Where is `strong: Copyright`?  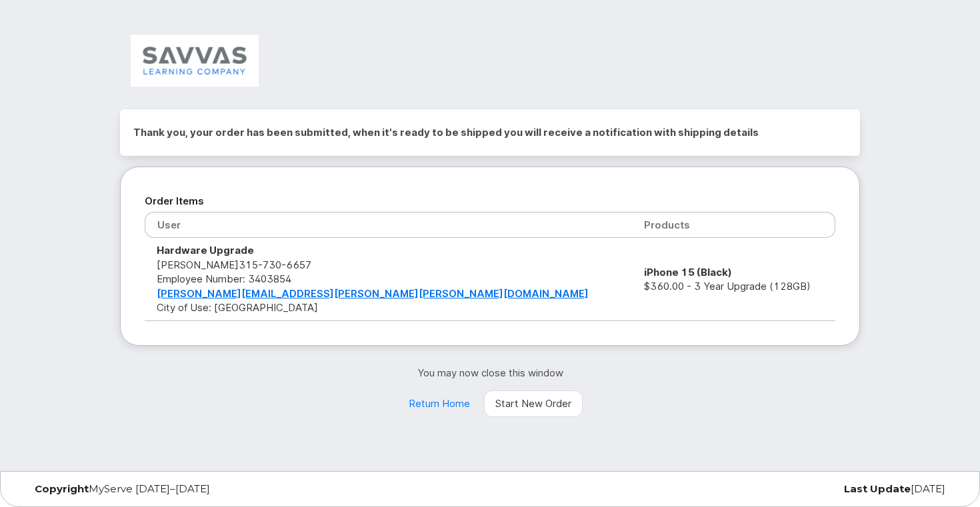 strong: Copyright is located at coordinates (61, 488).